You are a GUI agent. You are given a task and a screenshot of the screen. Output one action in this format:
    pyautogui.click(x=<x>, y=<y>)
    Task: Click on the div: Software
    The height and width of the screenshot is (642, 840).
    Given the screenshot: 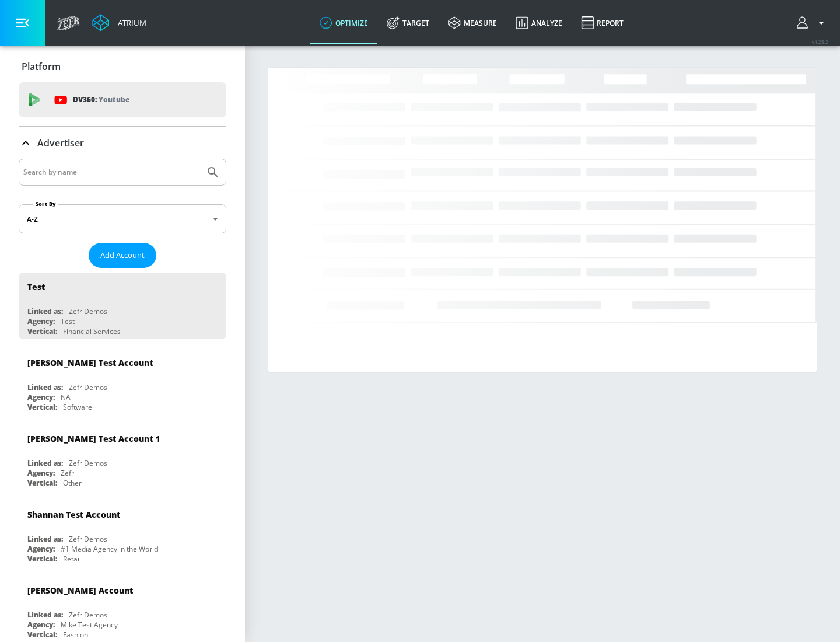 What is the action you would take?
    pyautogui.click(x=78, y=407)
    